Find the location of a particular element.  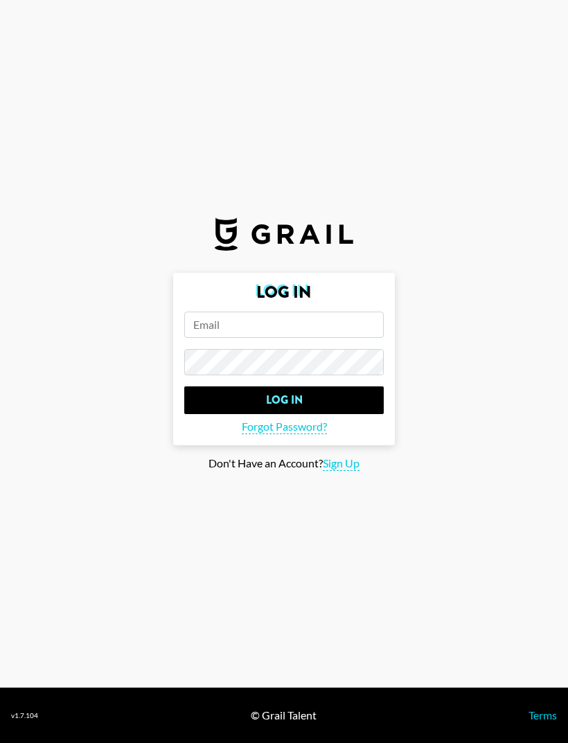

span: Forgot Password? is located at coordinates (284, 426).